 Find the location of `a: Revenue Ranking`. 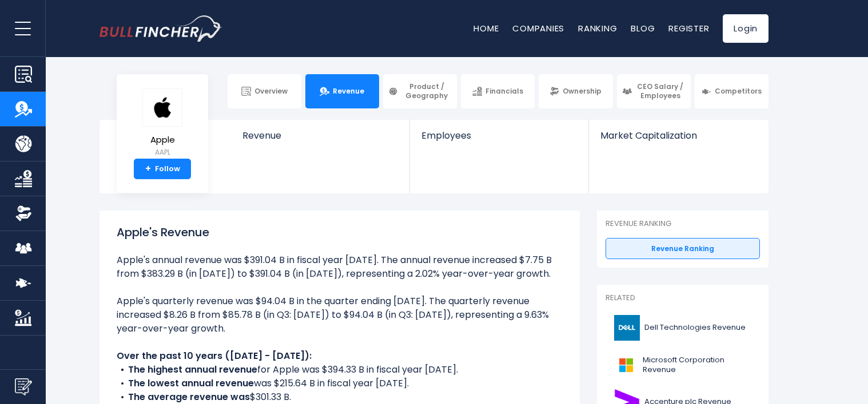

a: Revenue Ranking is located at coordinates (682, 249).